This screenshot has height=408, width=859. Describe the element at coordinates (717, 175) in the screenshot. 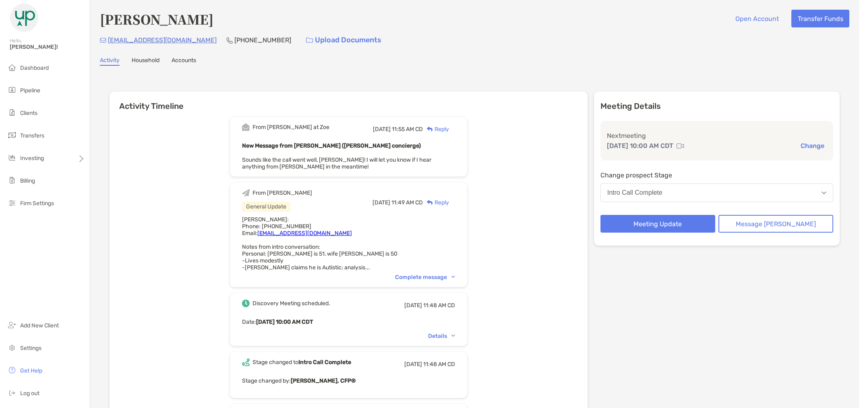

I see `p: Change prospect Stage` at that location.